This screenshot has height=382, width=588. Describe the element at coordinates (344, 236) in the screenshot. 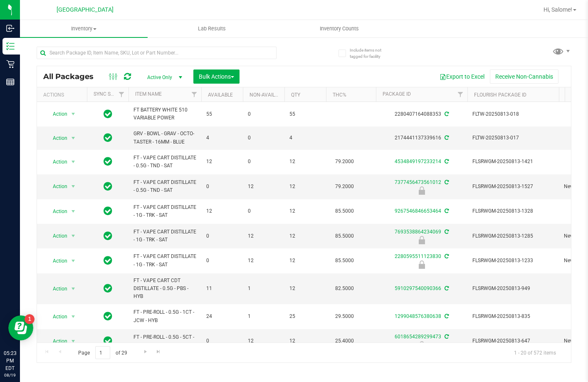

I see `span: 85.5000` at that location.